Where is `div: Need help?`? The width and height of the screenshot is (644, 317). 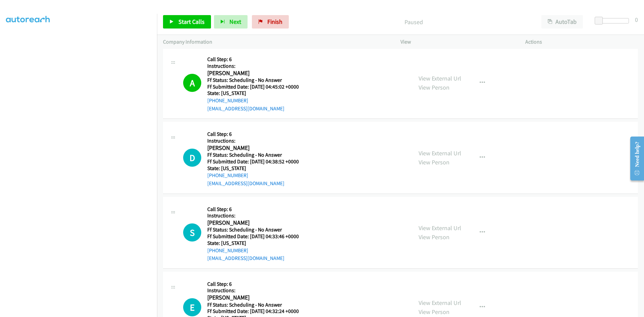
div: Need help? is located at coordinates (12, 23).